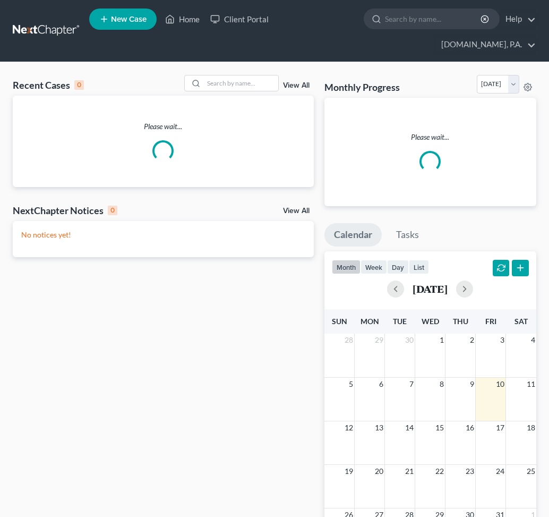 This screenshot has height=517, width=549. What do you see at coordinates (349, 471) in the screenshot?
I see `span: 19` at bounding box center [349, 471].